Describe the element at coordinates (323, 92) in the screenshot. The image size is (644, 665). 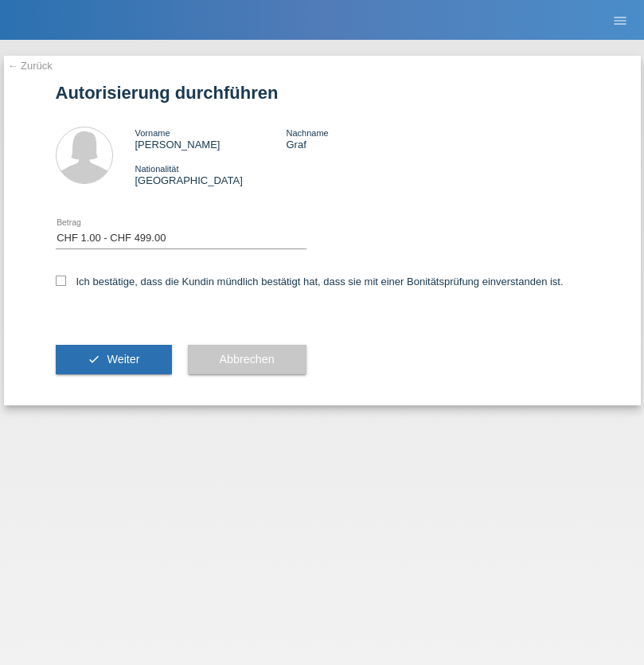
I see `h1: Autorisierung durchführen` at that location.